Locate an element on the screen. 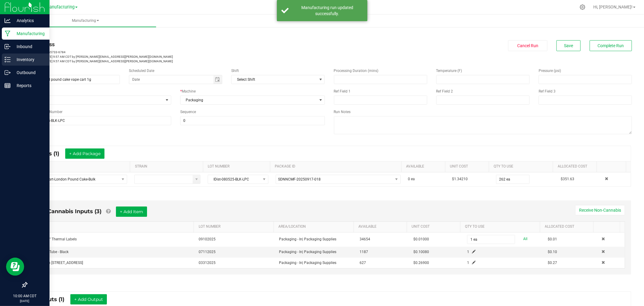 This screenshot has height=306, width=644. a: Manufacturing is located at coordinates (85, 21).